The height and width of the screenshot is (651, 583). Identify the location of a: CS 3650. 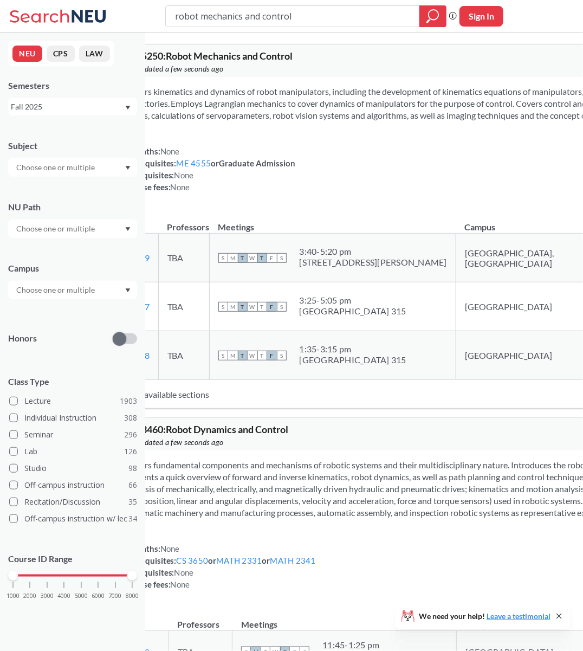
(192, 560).